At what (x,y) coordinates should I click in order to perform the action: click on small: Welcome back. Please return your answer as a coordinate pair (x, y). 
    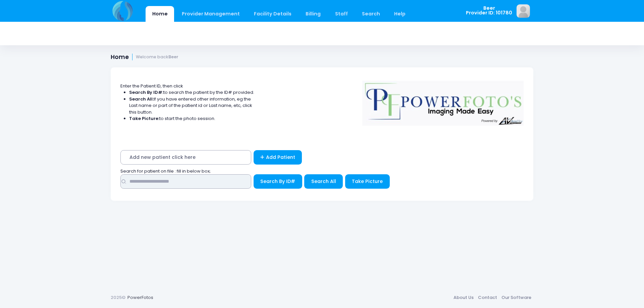
    Looking at the image, I should click on (157, 57).